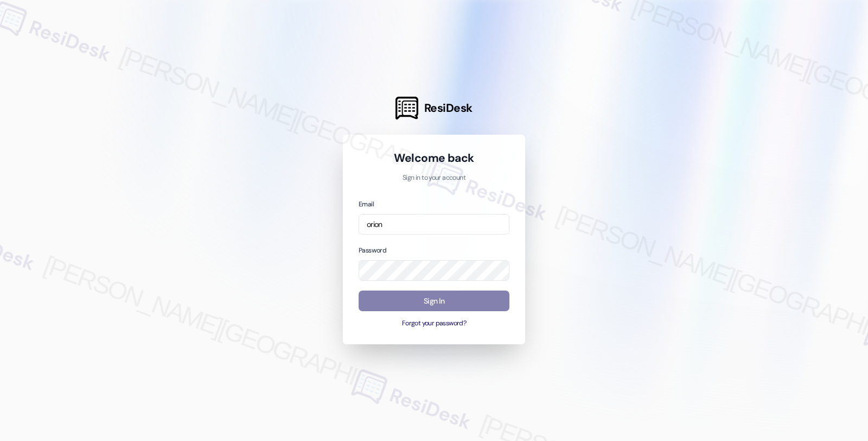 Image resolution: width=868 pixels, height=441 pixels. I want to click on img: ResiDesk Logo, so click(407, 108).